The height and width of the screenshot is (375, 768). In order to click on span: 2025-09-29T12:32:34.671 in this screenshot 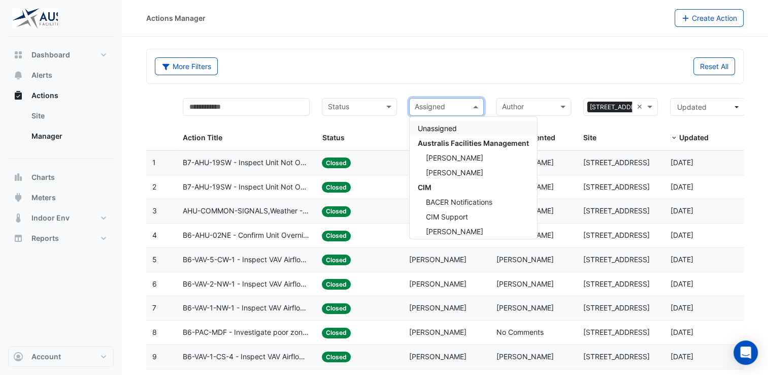, I will do `click(681, 162)`.